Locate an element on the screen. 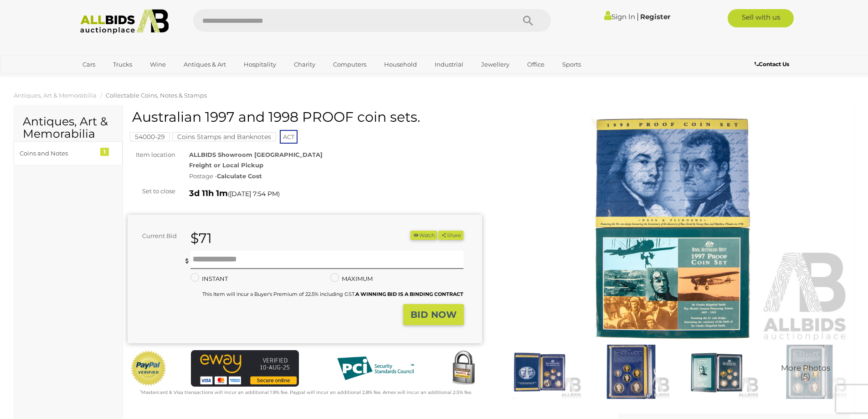  a: Trucks is located at coordinates (123, 65).